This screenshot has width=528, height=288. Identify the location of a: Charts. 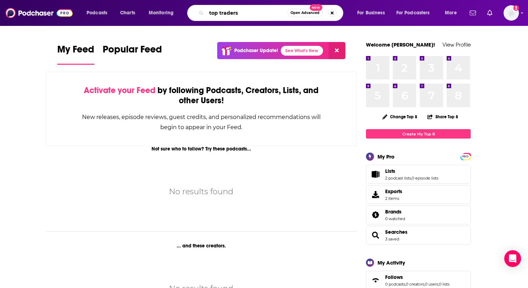
(128, 13).